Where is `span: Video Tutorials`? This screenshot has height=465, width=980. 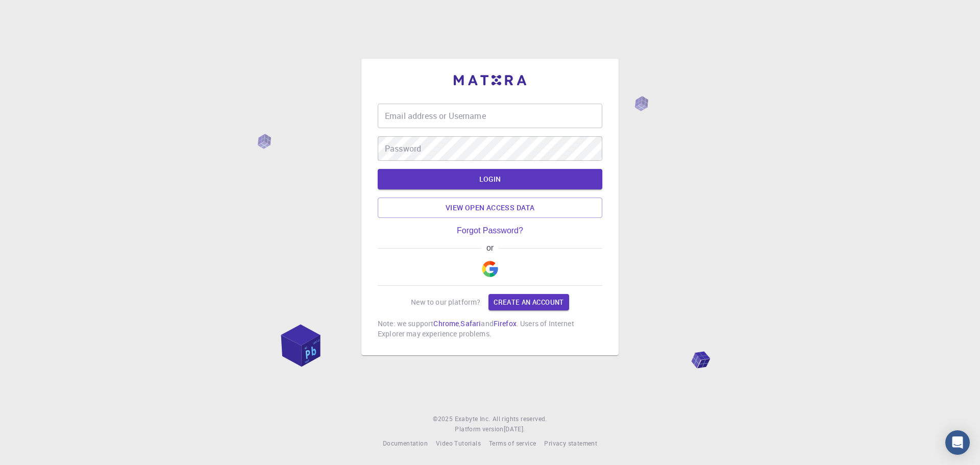
span: Video Tutorials is located at coordinates (459, 443).